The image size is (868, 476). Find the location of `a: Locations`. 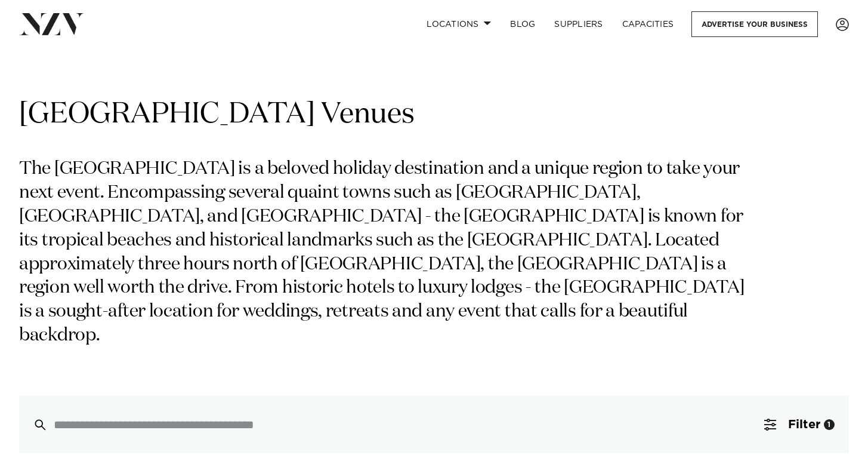

a: Locations is located at coordinates (459, 24).